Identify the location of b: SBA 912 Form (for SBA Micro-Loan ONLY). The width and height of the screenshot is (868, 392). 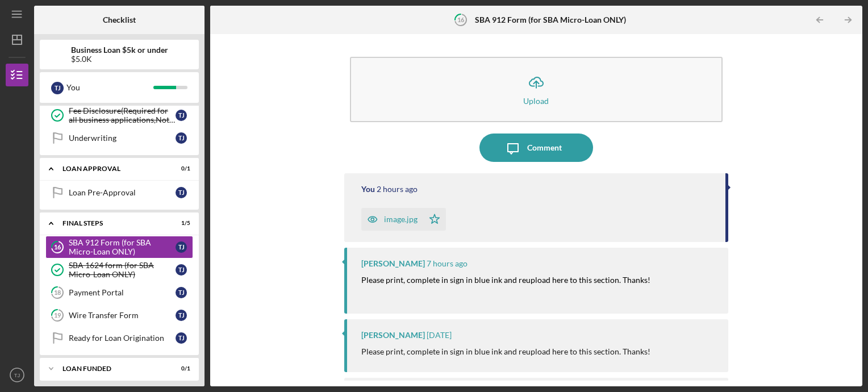
(551, 20).